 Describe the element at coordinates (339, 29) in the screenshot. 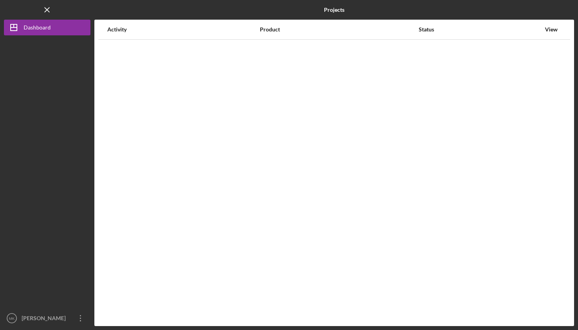

I see `div: Product` at that location.